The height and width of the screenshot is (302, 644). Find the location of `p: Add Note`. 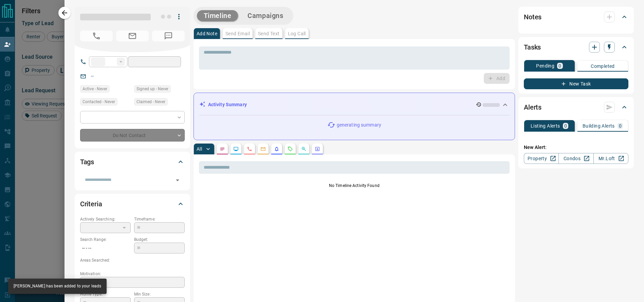

p: Add Note is located at coordinates (207, 33).